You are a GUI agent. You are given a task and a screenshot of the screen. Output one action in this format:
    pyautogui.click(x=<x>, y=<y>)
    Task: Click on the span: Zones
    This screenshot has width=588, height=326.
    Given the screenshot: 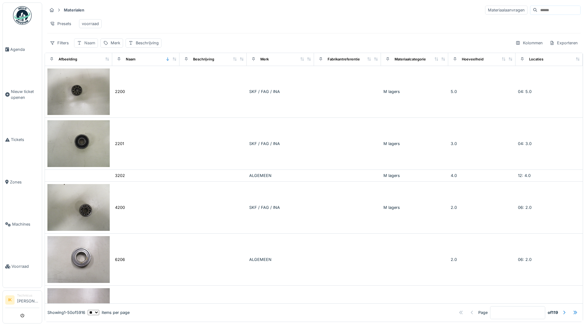 What is the action you would take?
    pyautogui.click(x=25, y=182)
    